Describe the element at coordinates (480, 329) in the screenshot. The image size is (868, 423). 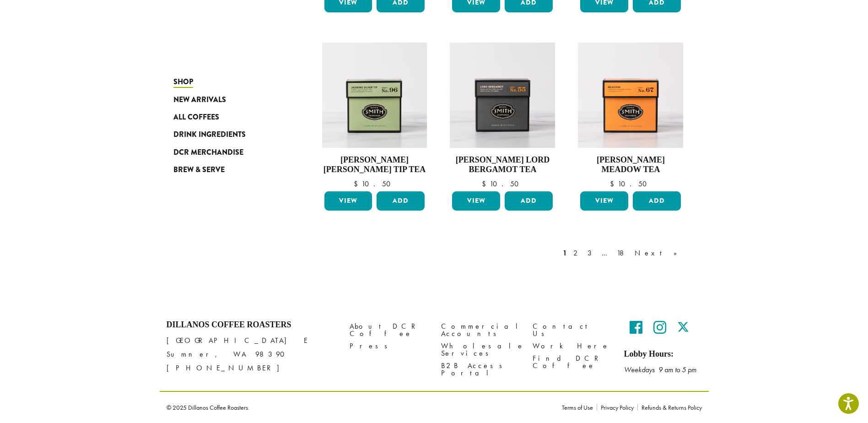
I see `a: Commercial Accounts` at that location.